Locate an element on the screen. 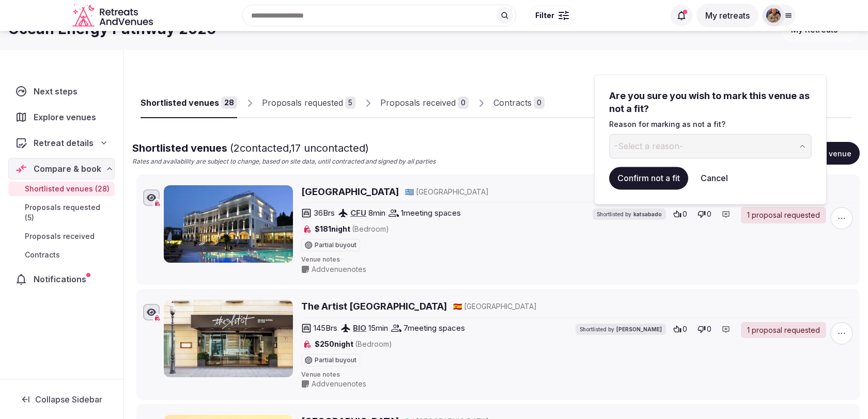 The width and height of the screenshot is (868, 419). span: Shortlisted venues is located at coordinates (251, 148).